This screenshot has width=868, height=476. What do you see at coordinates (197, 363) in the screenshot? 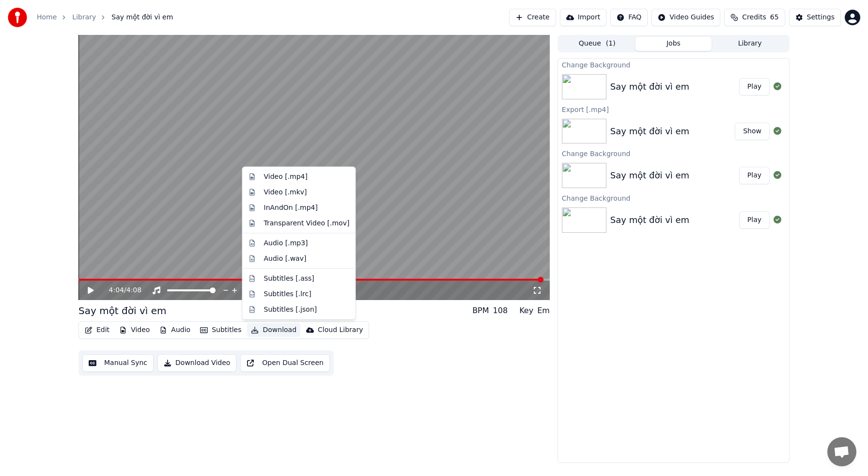
I see `button: Download Video` at bounding box center [197, 363].